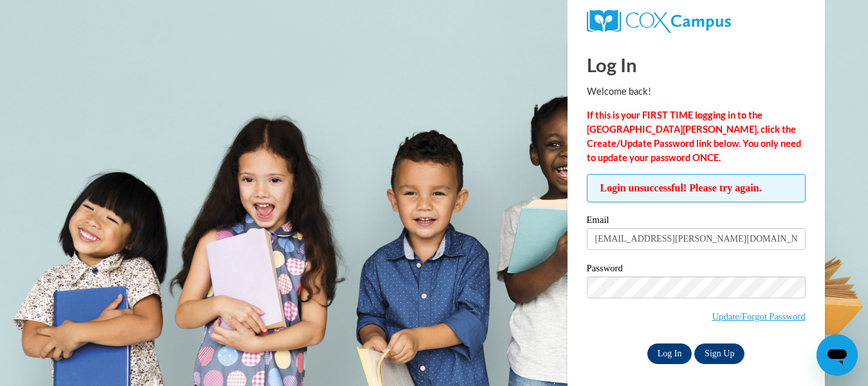 The height and width of the screenshot is (386, 868). What do you see at coordinates (696, 64) in the screenshot?
I see `h1: Log In` at bounding box center [696, 64].